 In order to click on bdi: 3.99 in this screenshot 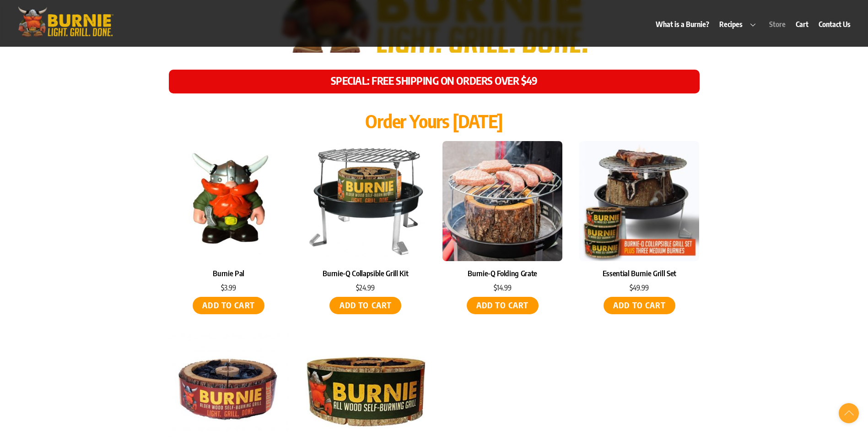, I will do `click(228, 288)`.